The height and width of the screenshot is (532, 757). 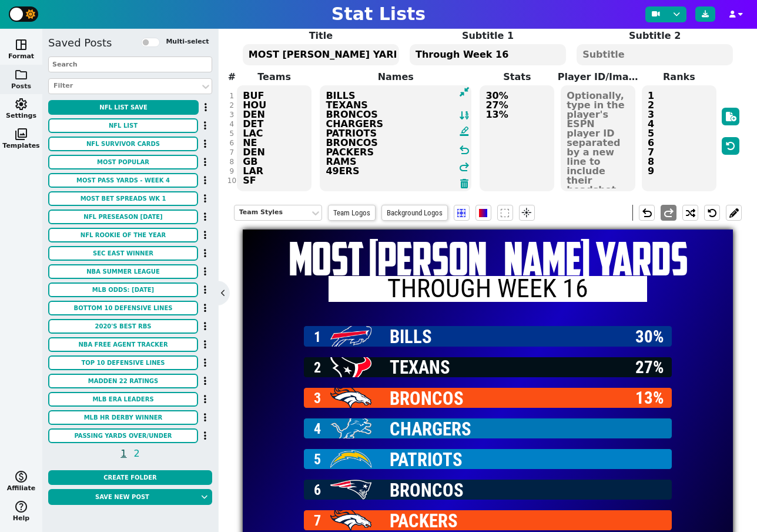 I want to click on button: Madden 22 Ratings, so click(x=123, y=380).